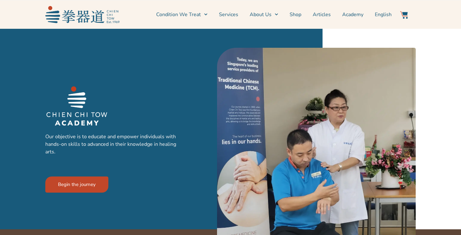 The height and width of the screenshot is (235, 461). I want to click on p: Our objective is to educate and empower individuals with hands-on skills to advanced in their kno..., so click(114, 145).